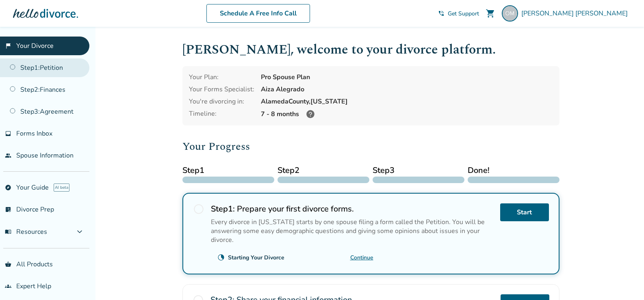  What do you see at coordinates (510, 13) in the screenshot?
I see `img: omar.morales@comcast.net` at bounding box center [510, 13].